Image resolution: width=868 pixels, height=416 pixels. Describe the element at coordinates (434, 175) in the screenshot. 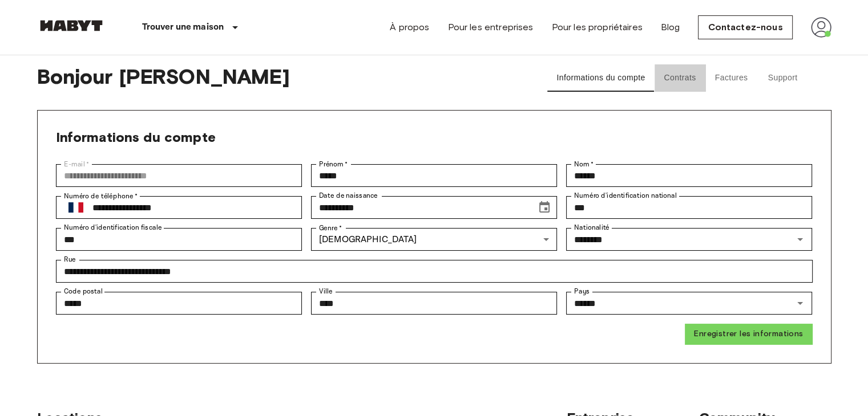

I see `div: Prénom` at that location.